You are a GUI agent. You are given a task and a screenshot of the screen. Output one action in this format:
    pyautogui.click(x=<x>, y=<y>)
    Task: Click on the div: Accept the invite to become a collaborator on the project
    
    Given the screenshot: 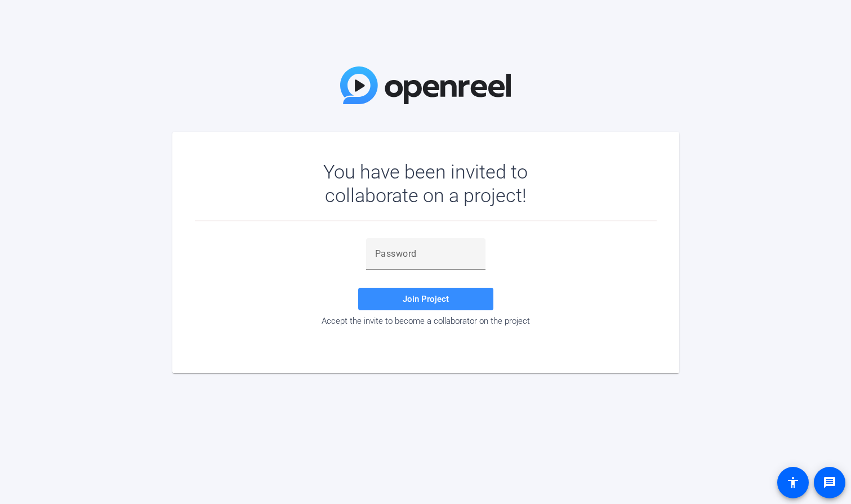 What is the action you would take?
    pyautogui.click(x=425, y=320)
    